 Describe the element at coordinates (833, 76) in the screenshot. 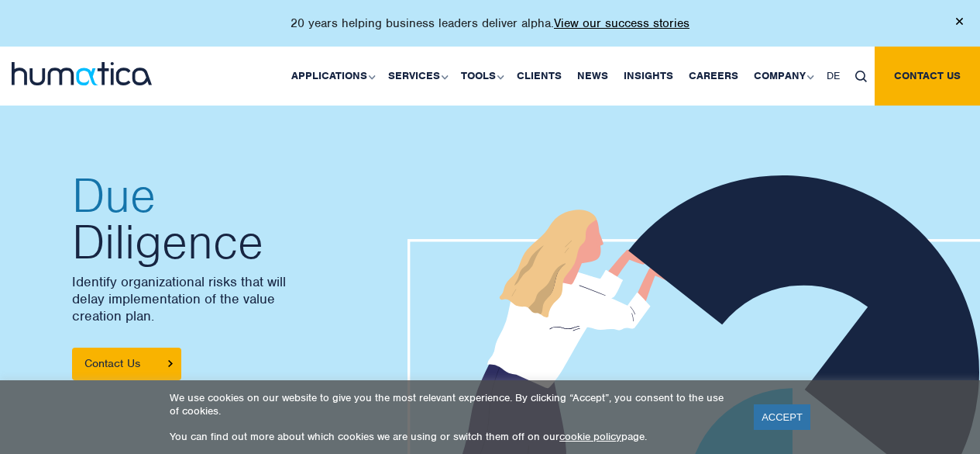

I see `span: DE` at that location.